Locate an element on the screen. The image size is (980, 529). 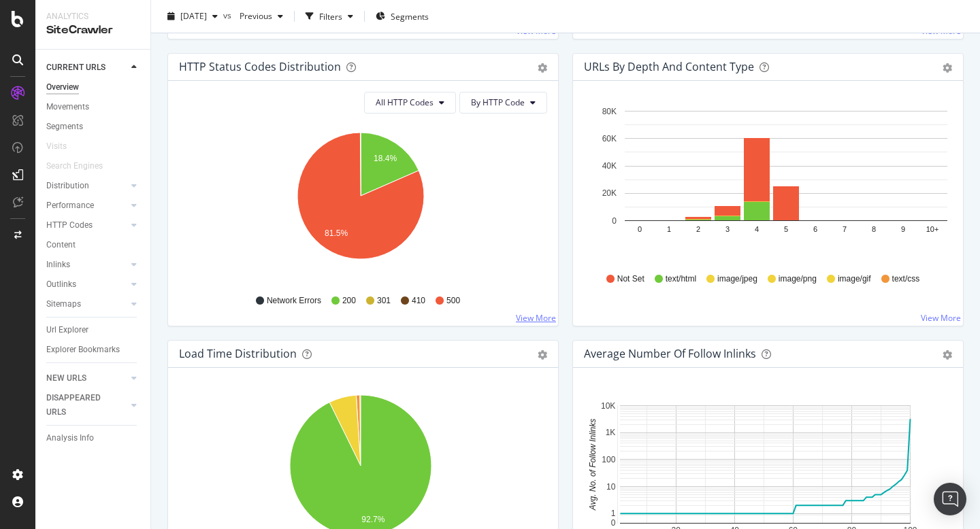
div: Explorer Bookmarks is located at coordinates (83, 350).